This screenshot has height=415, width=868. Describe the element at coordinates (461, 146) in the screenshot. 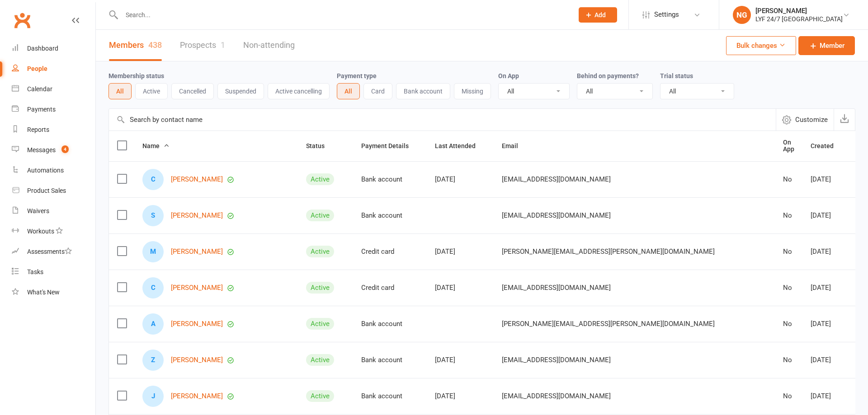

I see `span: Last Attended` at that location.